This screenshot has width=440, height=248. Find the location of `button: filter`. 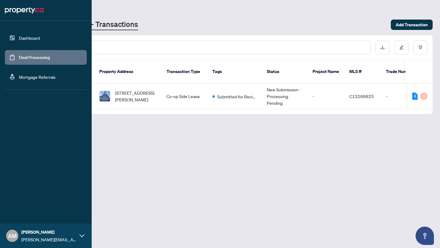

button: filter is located at coordinates (420, 47).